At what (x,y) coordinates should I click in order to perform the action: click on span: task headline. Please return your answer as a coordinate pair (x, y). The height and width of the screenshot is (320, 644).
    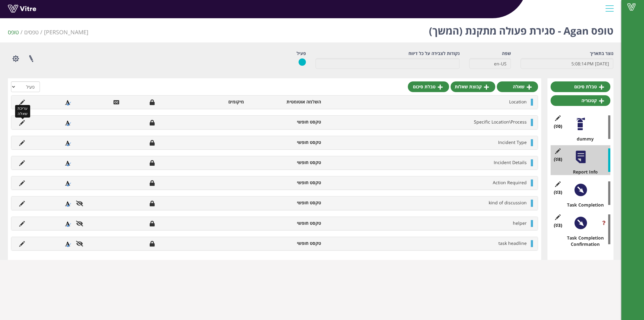
    Looking at the image, I should click on (513, 243).